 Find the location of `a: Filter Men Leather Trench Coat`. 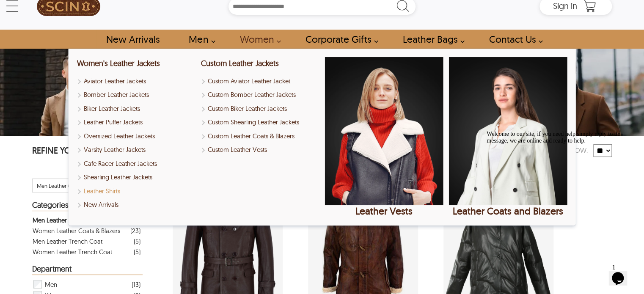

a: Filter Men Leather Trench Coat is located at coordinates (86, 241).